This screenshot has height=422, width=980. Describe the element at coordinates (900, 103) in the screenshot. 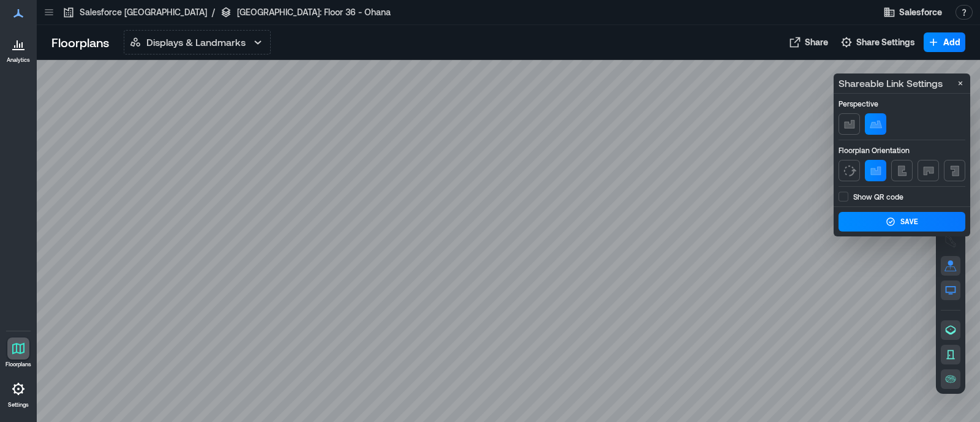

I see `p: Perspective` at that location.